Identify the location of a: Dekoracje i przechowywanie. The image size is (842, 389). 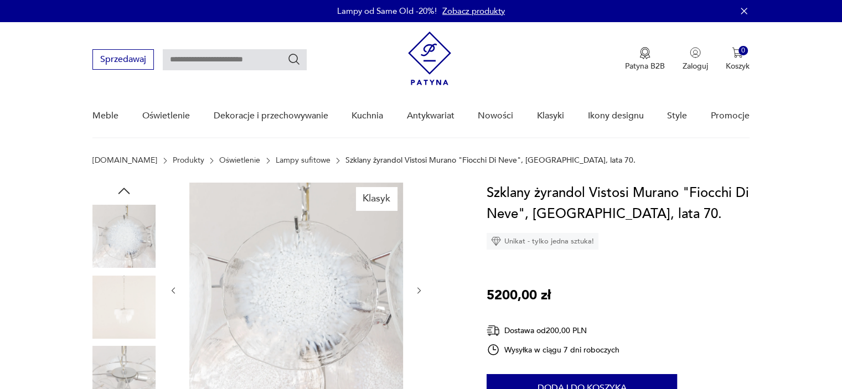
(270, 116).